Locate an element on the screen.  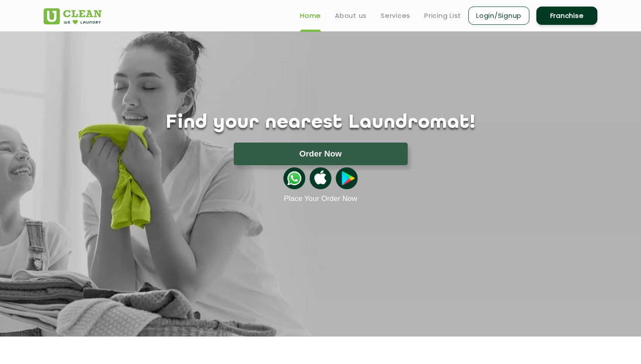
a: Place Your Order Now is located at coordinates (321, 199).